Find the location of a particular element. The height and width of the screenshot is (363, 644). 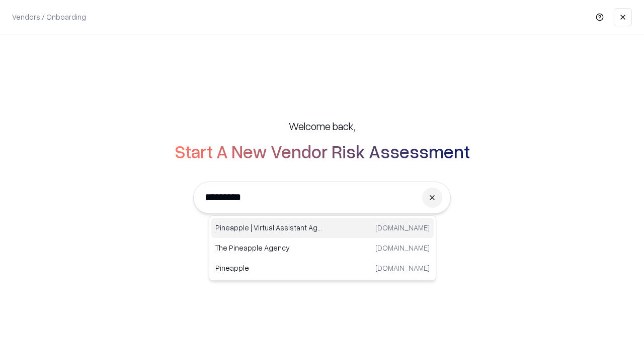

p: The Pineapple Agency is located at coordinates (269, 248).